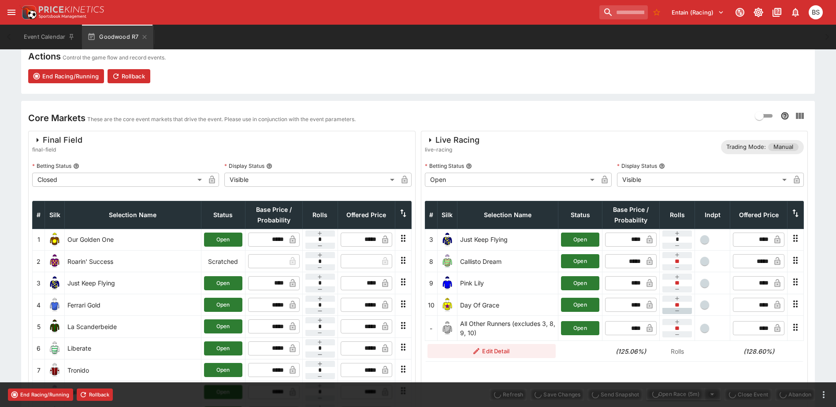 This screenshot has width=836, height=407. Describe the element at coordinates (55, 305) in the screenshot. I see `img: runner 4` at that location.